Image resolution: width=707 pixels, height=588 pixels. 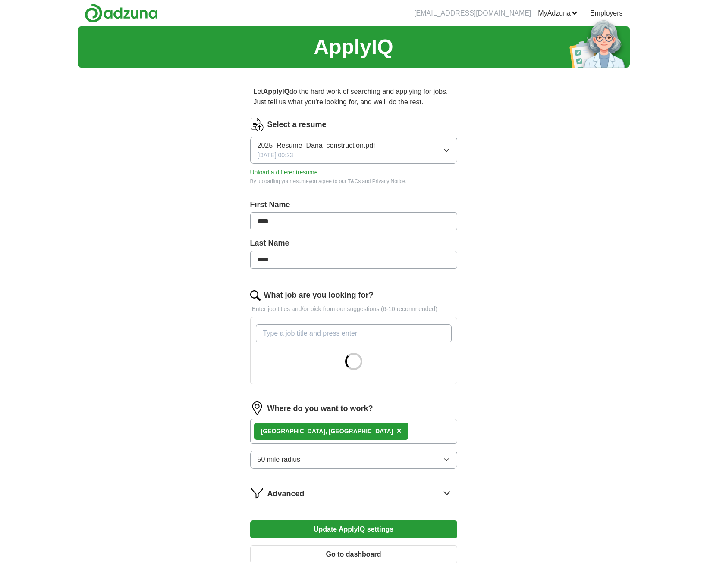 What do you see at coordinates (257, 408) in the screenshot?
I see `img: location.png` at bounding box center [257, 408].